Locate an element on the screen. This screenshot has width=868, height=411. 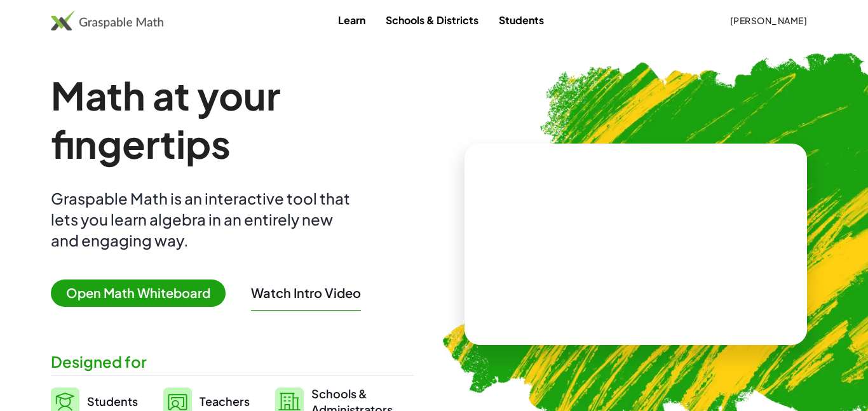
a: Open Math Whiteboard is located at coordinates (143, 294).